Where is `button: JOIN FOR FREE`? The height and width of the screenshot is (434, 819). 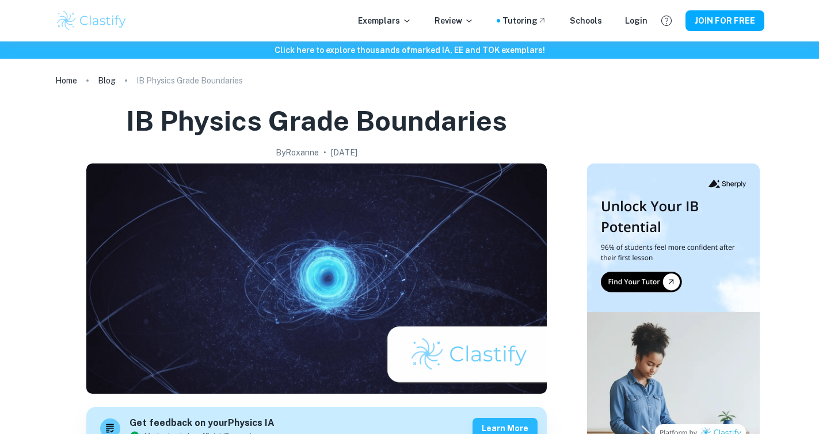
button: JOIN FOR FREE is located at coordinates (724, 21).